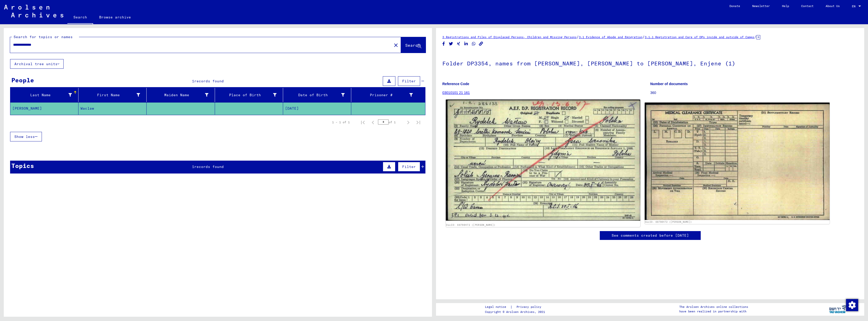 This screenshot has width=868, height=321. I want to click on div: People, so click(23, 80).